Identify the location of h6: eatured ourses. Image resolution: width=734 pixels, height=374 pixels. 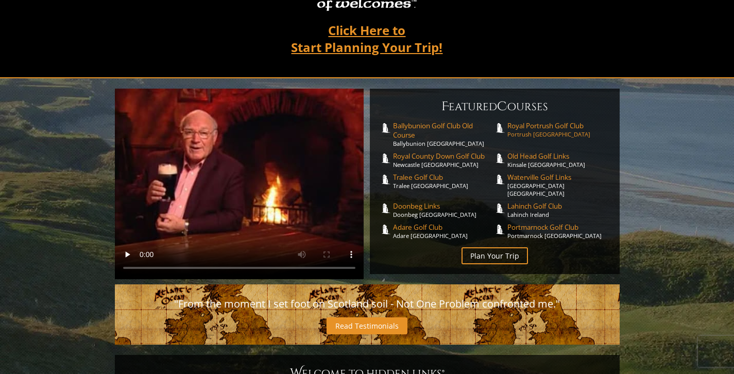
(494, 107).